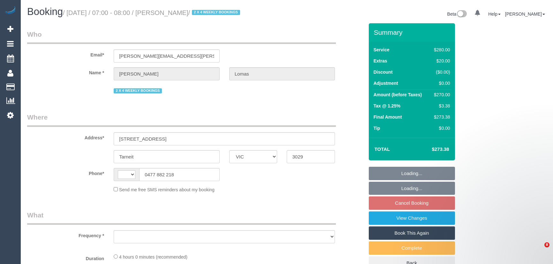 The image size is (553, 264). Describe the element at coordinates (167, 157) in the screenshot. I see `input: Suburb*` at that location.